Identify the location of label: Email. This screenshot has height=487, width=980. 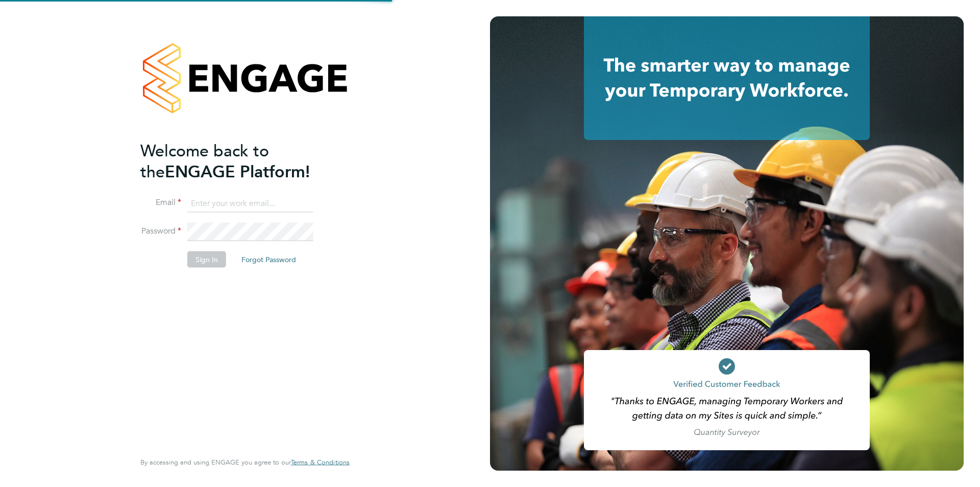
(161, 203).